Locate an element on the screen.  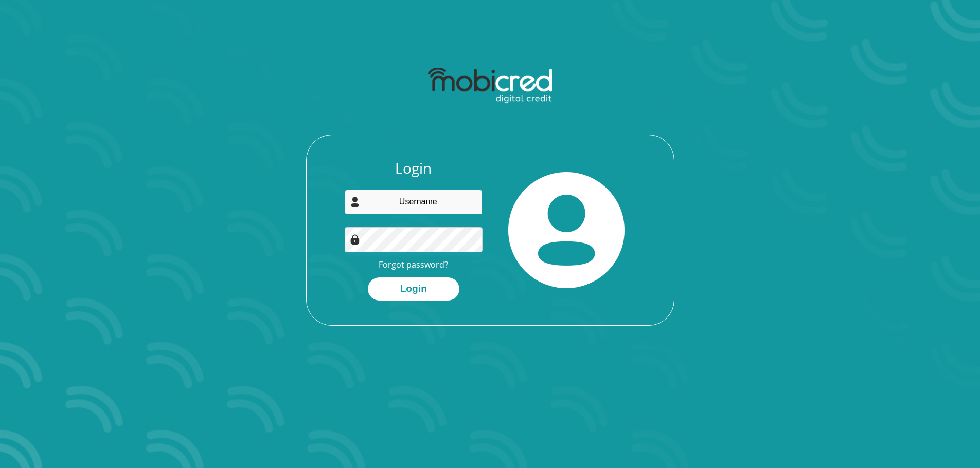
button: Login is located at coordinates (414, 289).